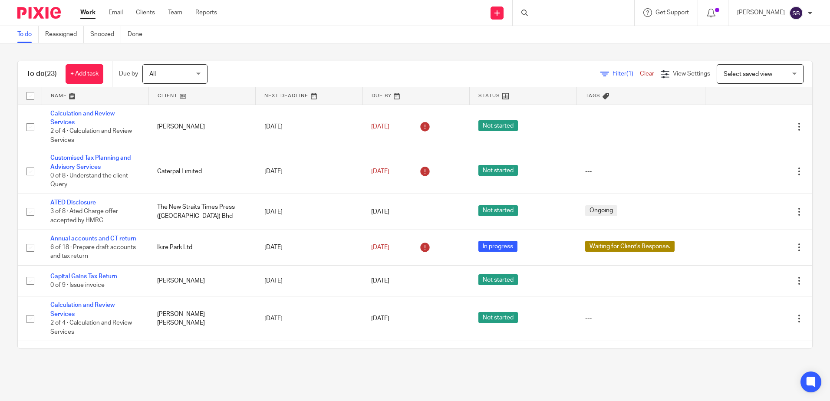 The image size is (830, 401). Describe the element at coordinates (626, 74) in the screenshot. I see `span: Filter` at that location.